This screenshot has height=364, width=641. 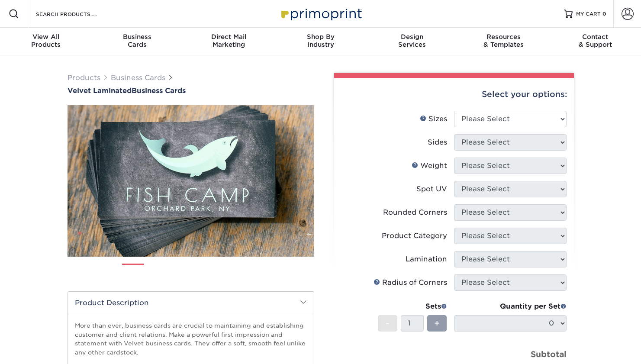 What do you see at coordinates (191, 181) in the screenshot?
I see `img: Velvet Laminated 01` at bounding box center [191, 181].